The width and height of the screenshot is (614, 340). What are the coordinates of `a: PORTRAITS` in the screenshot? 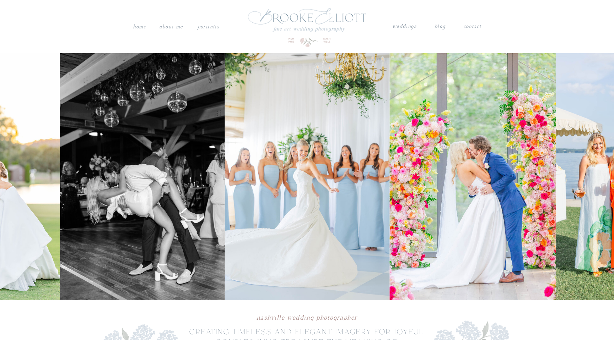 It's located at (208, 26).